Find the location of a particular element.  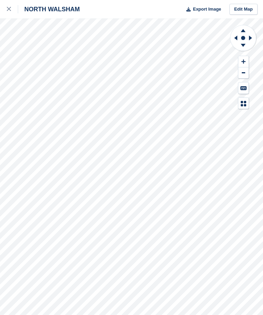

button: Keyboard Shortcuts is located at coordinates (243, 88).